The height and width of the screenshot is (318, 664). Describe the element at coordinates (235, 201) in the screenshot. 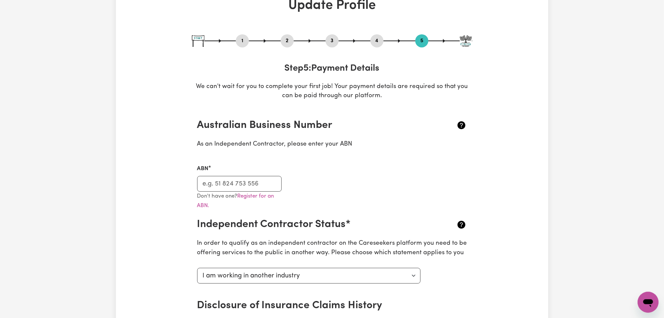

I see `small: Don't have one?` at that location.